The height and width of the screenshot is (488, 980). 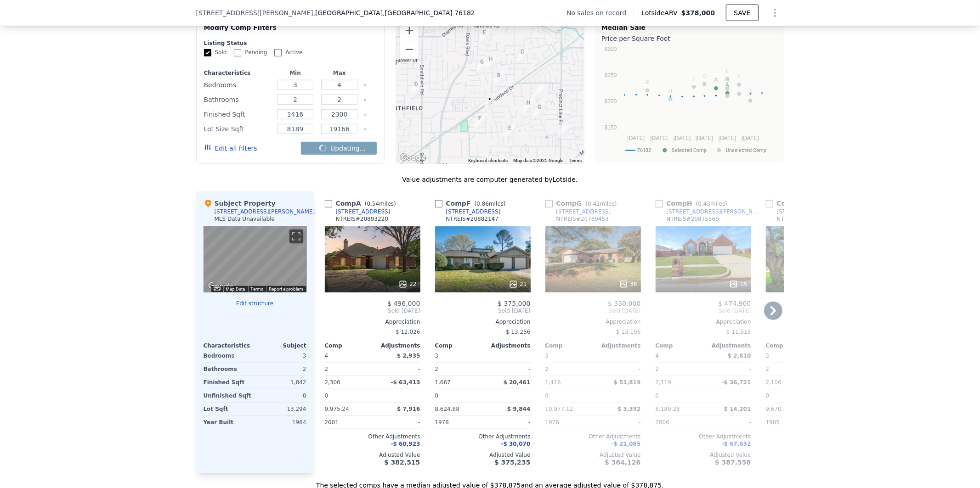 I want to click on a: Terms, so click(x=575, y=161).